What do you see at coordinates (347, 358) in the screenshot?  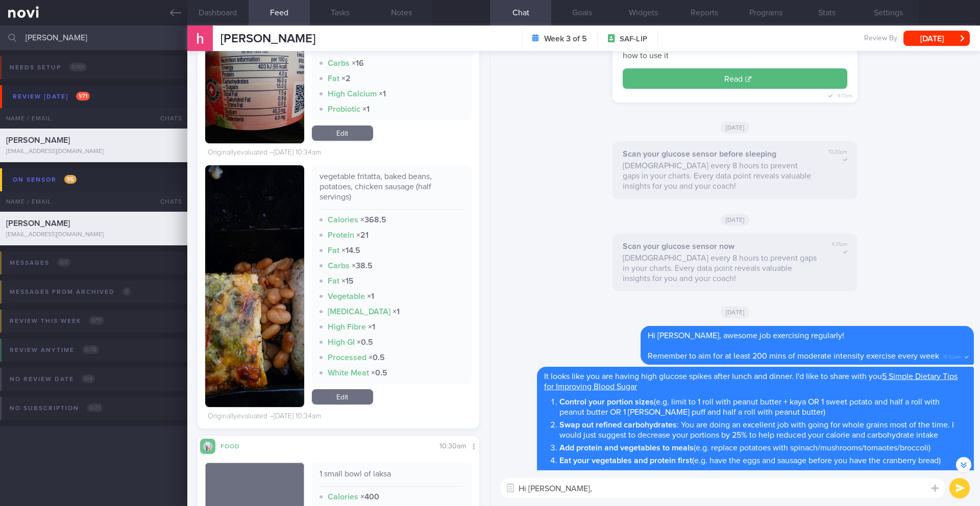 I see `strong: Processed` at bounding box center [347, 358].